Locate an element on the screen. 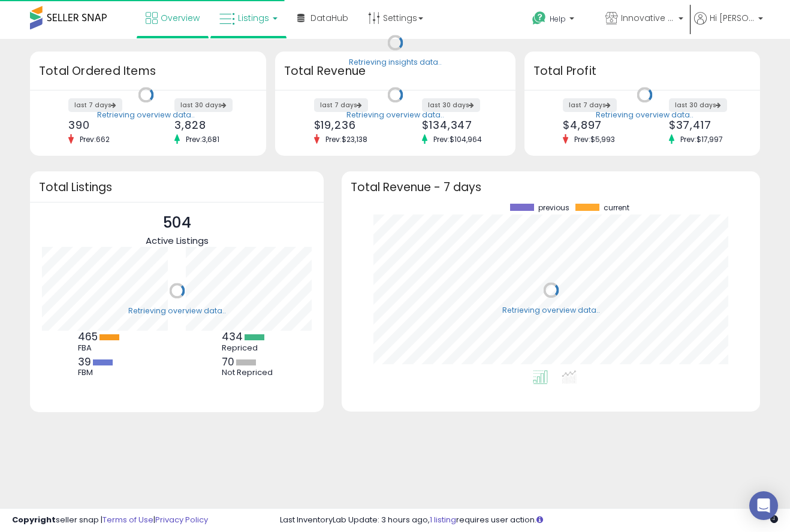 This screenshot has height=532, width=790. div: seller snap | | is located at coordinates (110, 520).